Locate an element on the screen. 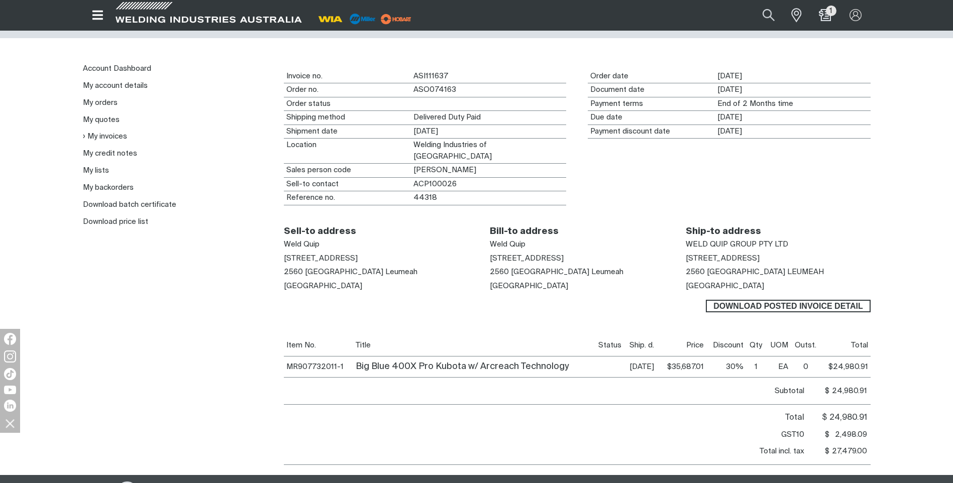  a: Big Blue 400X Pro Kubota w/ Arcreach Technology is located at coordinates (462, 367).